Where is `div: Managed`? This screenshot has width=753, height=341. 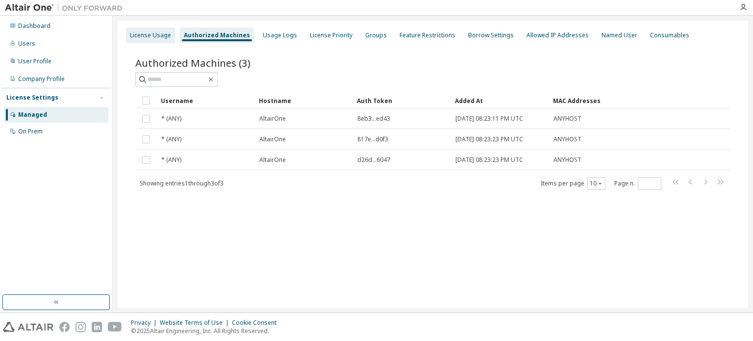 div: Managed is located at coordinates (32, 115).